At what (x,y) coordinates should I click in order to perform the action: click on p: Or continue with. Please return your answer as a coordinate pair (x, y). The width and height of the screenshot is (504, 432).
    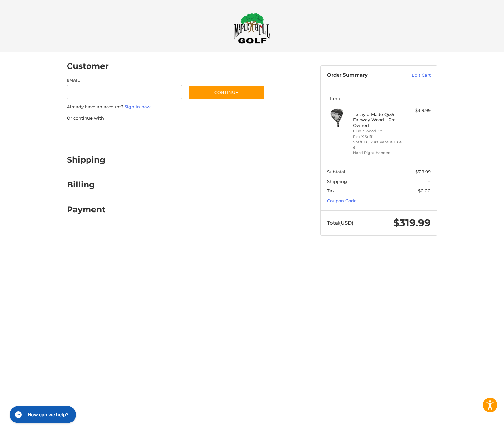
    Looking at the image, I should click on (166, 119).